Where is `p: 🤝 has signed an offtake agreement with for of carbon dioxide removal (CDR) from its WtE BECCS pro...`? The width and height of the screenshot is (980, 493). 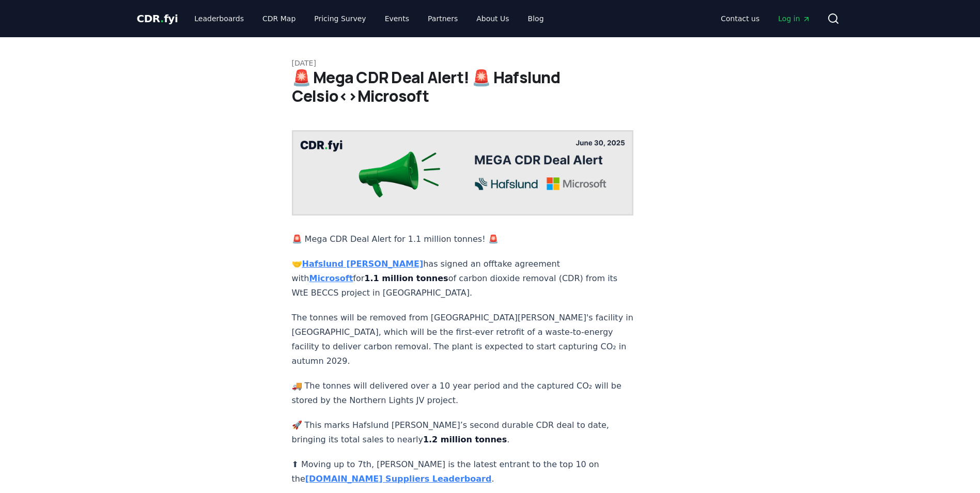
p: 🤝 has signed an offtake agreement with for of carbon dioxide removal (CDR) from its WtE BECCS pro... is located at coordinates (463, 279).